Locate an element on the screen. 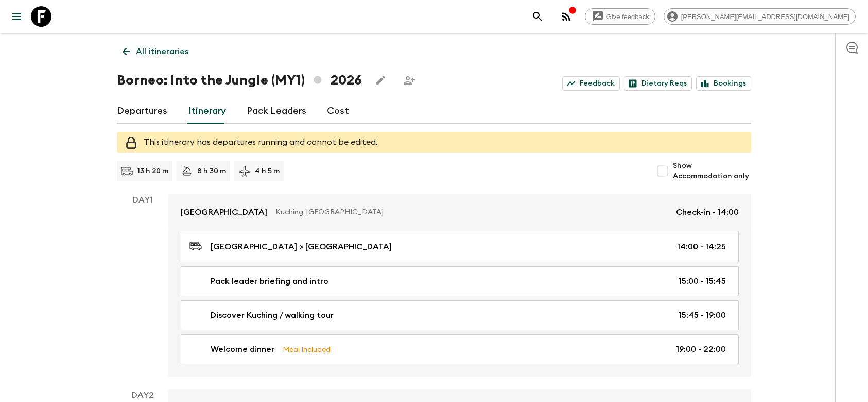 The width and height of the screenshot is (868, 402). p: 19:00 - 22:00 is located at coordinates (700, 349).